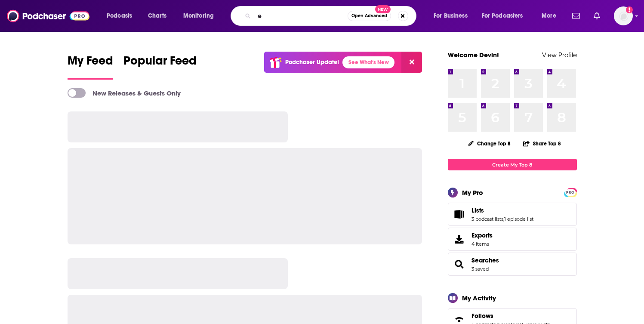 The height and width of the screenshot is (324, 644). Describe the element at coordinates (502, 16) in the screenshot. I see `span: For Podcasters` at that location.